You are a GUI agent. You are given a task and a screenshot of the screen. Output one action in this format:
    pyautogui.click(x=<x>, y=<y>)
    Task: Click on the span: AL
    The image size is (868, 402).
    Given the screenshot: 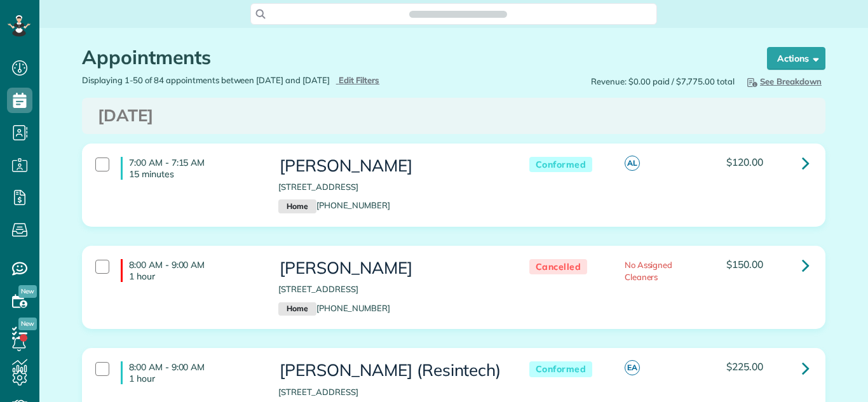 What is the action you would take?
    pyautogui.click(x=632, y=163)
    